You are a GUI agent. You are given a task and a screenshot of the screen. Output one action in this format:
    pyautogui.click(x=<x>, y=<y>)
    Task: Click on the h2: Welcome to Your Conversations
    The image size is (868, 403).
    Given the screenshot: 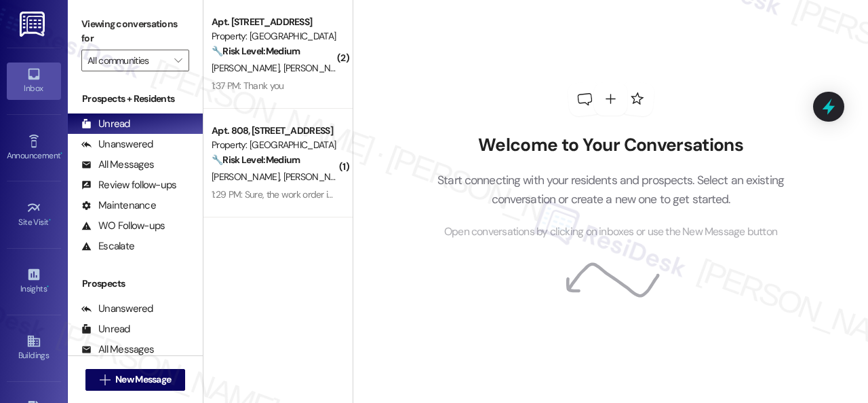 What is the action you would take?
    pyautogui.click(x=612, y=146)
    